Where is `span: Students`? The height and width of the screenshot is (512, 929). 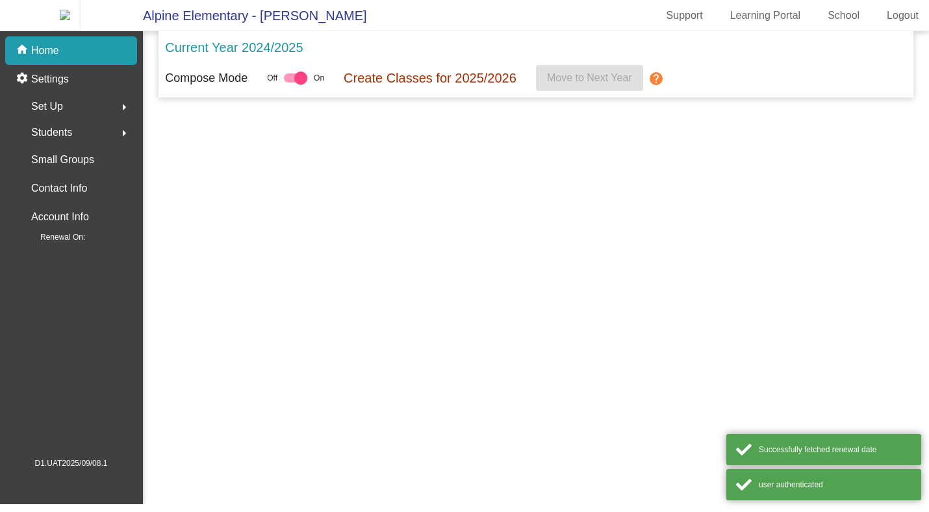
span: Students is located at coordinates (51, 133).